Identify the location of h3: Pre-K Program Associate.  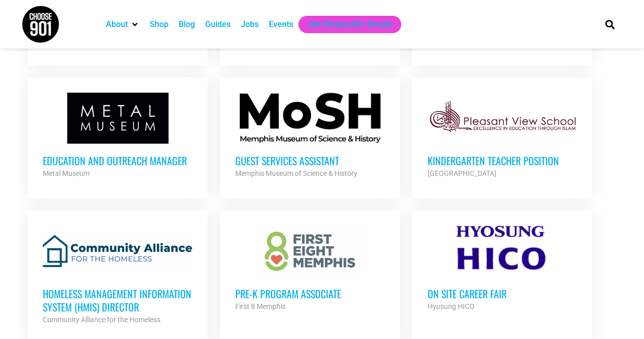
(310, 293).